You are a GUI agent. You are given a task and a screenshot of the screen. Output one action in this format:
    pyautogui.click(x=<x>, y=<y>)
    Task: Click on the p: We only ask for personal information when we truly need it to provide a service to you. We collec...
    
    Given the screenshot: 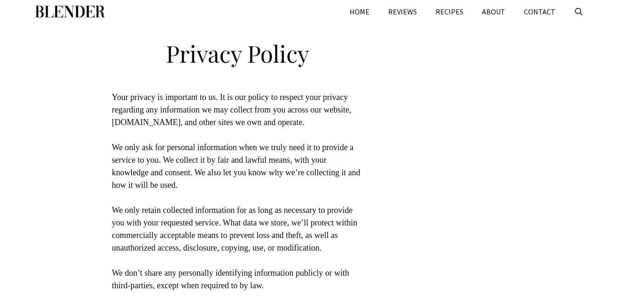 What is the action you would take?
    pyautogui.click(x=238, y=166)
    